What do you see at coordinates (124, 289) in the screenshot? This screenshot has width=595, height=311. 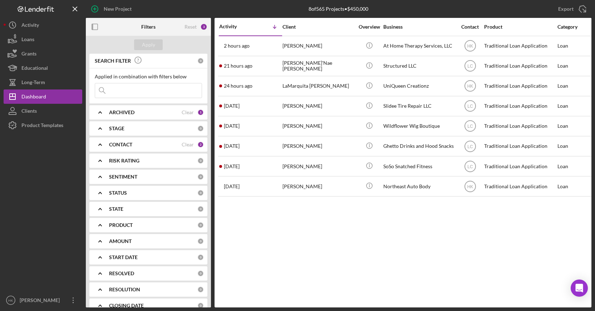 I see `b: RESOLUTION` at bounding box center [124, 289].